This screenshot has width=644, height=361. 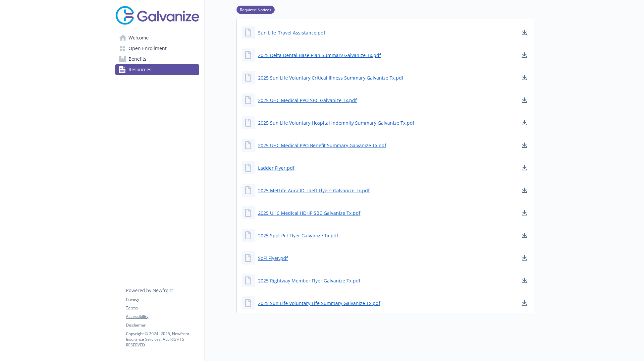 What do you see at coordinates (276, 168) in the screenshot?
I see `a: Ladder Flyer.pdf` at bounding box center [276, 168].